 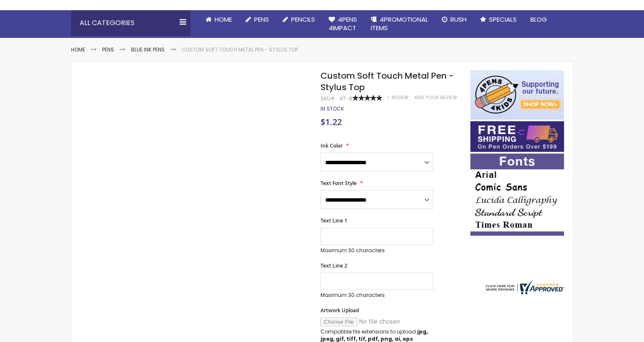 I want to click on img: font-personalization-examples, so click(x=517, y=194).